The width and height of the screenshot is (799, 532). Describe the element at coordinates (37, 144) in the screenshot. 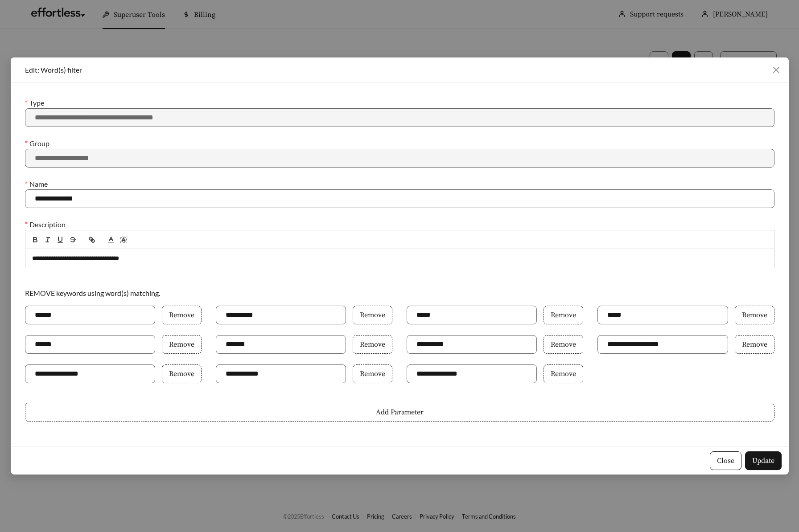

I see `label: Group` at that location.